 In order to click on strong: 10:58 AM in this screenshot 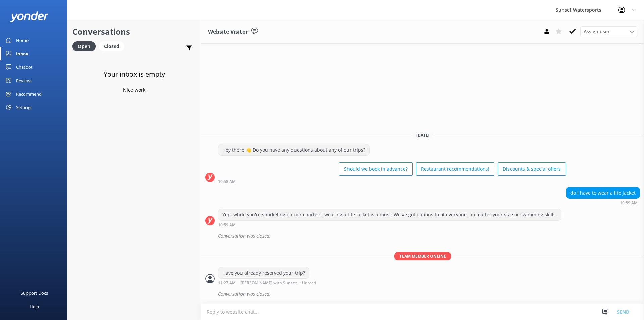, I will do `click(227, 181)`.